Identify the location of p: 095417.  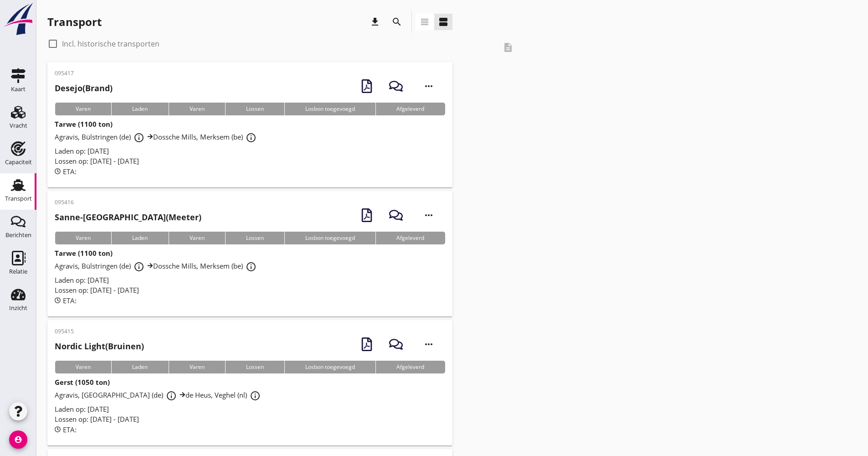
(84, 74).